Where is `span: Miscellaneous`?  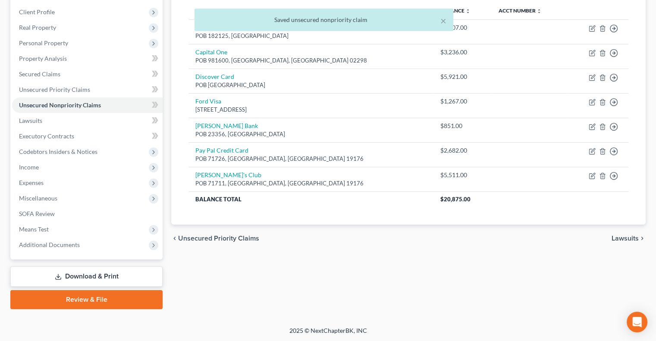
span: Miscellaneous is located at coordinates (38, 198).